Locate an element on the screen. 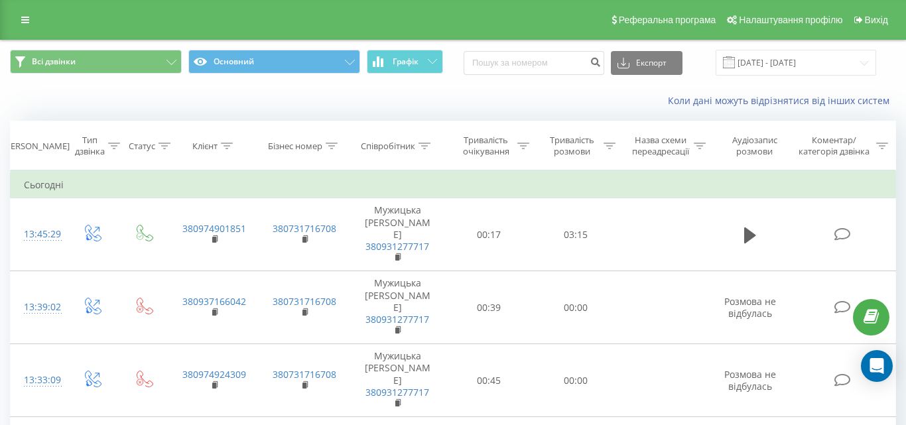 Image resolution: width=906 pixels, height=425 pixels. td: 03:15 is located at coordinates (576, 235).